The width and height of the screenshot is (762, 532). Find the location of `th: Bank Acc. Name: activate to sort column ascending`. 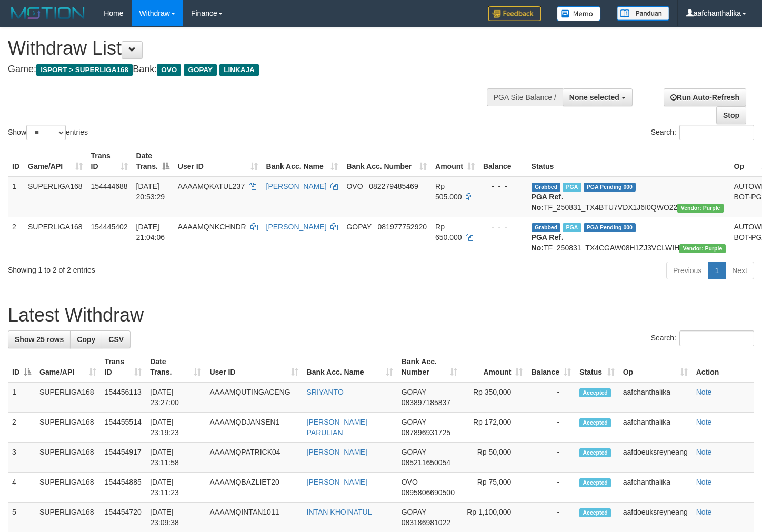

th: Bank Acc. Name: activate to sort column ascending is located at coordinates (302, 161).